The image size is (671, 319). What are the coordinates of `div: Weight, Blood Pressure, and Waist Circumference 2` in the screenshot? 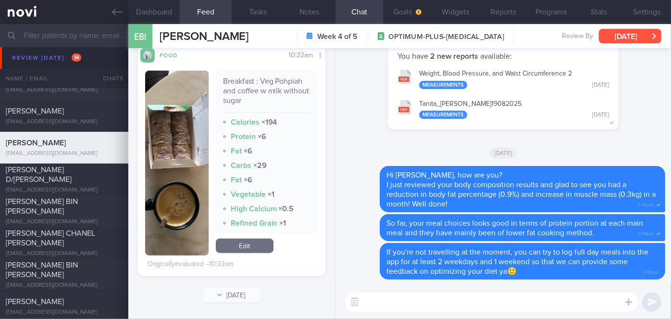 It's located at (514, 79).